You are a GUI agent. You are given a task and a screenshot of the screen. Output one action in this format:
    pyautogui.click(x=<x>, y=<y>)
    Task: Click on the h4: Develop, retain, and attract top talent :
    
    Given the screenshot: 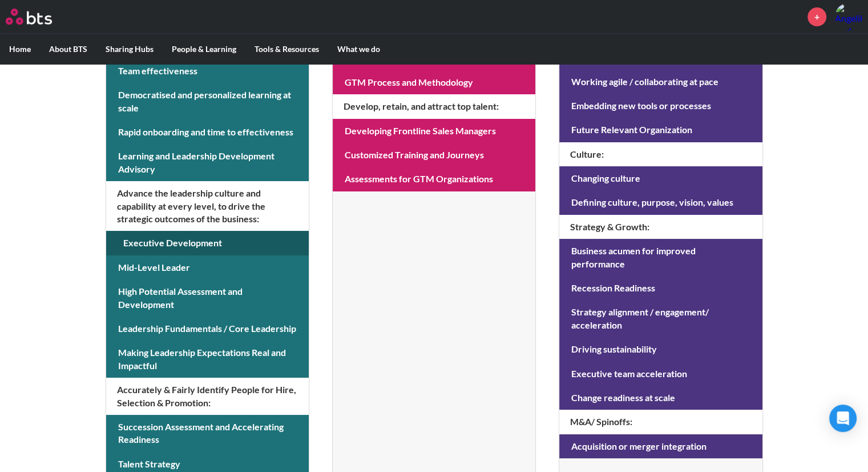 What is the action you would take?
    pyautogui.click(x=434, y=106)
    